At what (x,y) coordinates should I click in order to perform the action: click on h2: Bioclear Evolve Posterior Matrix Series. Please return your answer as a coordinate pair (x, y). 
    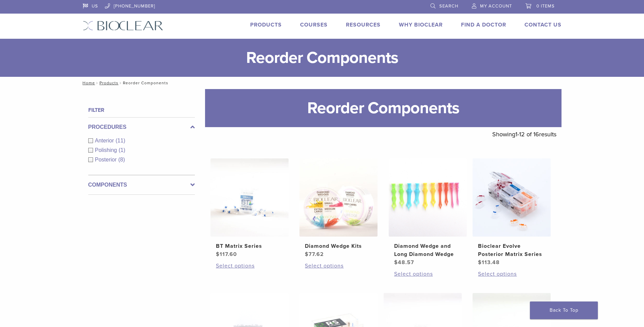
    Looking at the image, I should click on (512, 250).